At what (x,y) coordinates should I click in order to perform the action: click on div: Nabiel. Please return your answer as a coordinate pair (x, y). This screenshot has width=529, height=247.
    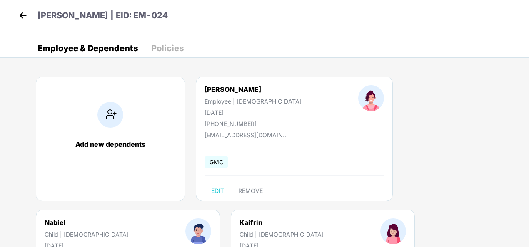
    Looking at the image, I should click on (87, 223).